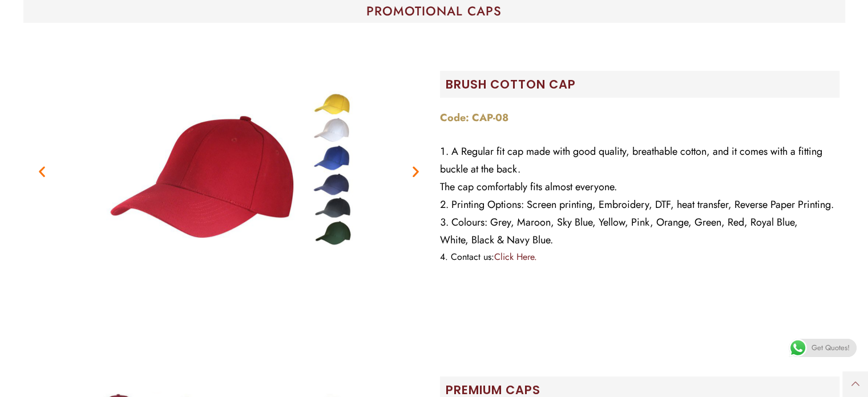 The image size is (868, 397). Describe the element at coordinates (643, 84) in the screenshot. I see `h2: Brush Cotton Cap` at that location.